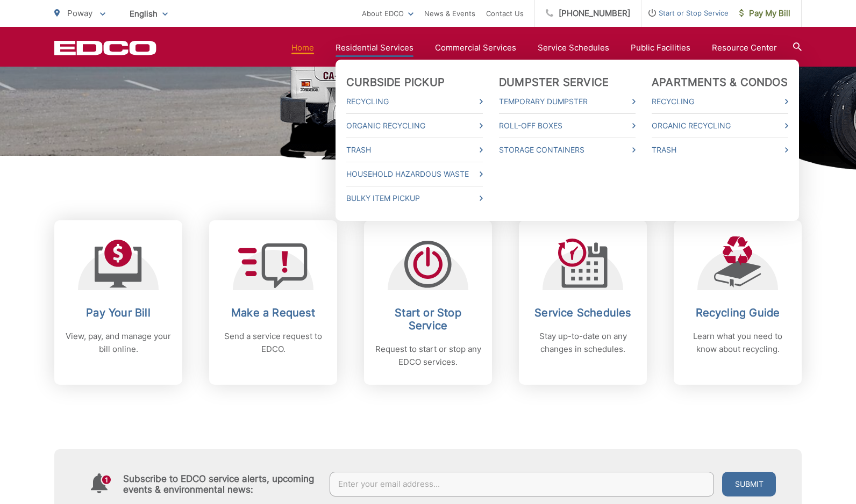 The width and height of the screenshot is (856, 504). Describe the element at coordinates (475, 48) in the screenshot. I see `a: Commercial Services` at that location.